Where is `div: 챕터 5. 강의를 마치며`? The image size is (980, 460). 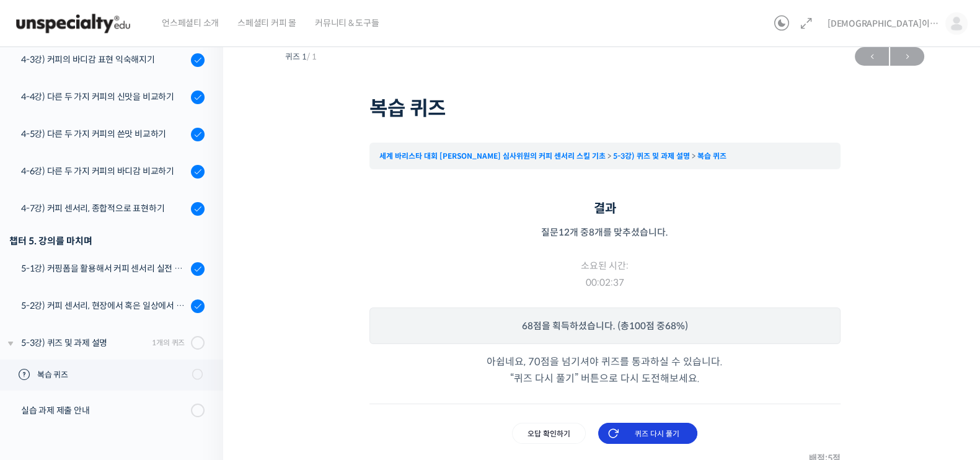
div: 챕터 5. 강의를 마치며 is located at coordinates (107, 241).